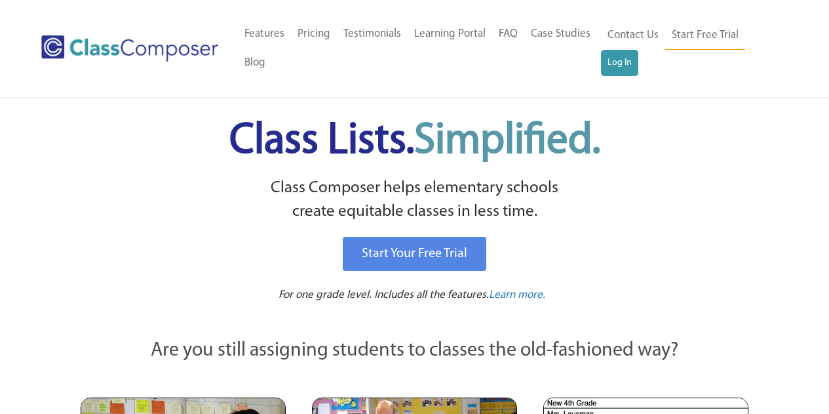 This screenshot has height=414, width=829. I want to click on a: Features, so click(264, 34).